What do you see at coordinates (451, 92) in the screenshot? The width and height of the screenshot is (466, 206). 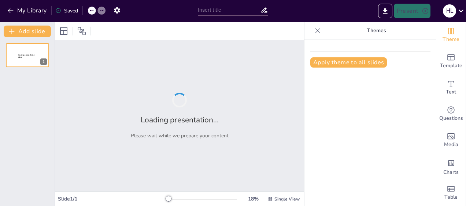 I see `span: Text` at bounding box center [451, 92].